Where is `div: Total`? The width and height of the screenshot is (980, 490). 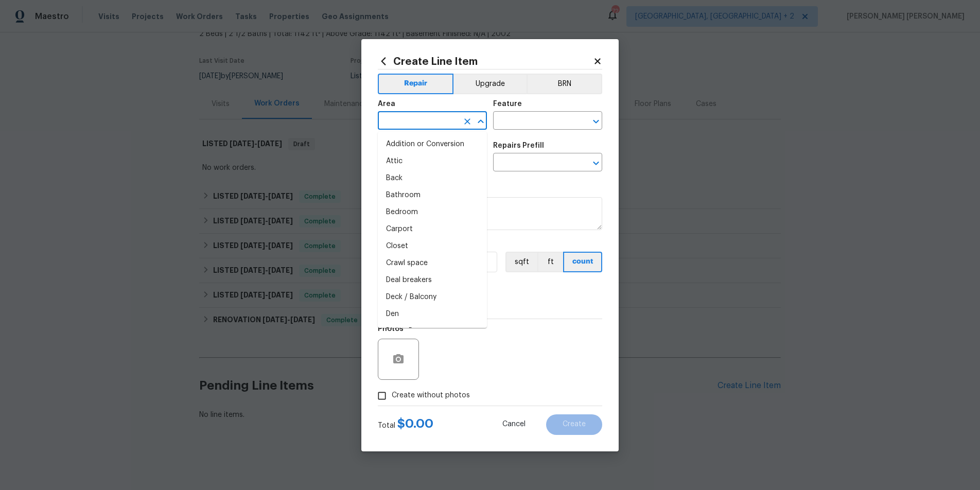 div: Total is located at coordinates (405, 425).